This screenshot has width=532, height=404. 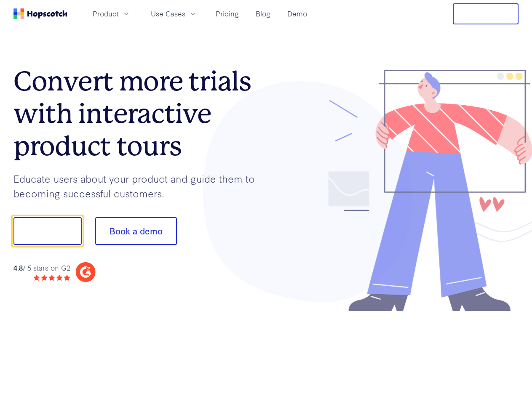 What do you see at coordinates (18, 267) in the screenshot?
I see `strong: 4.8` at bounding box center [18, 267].